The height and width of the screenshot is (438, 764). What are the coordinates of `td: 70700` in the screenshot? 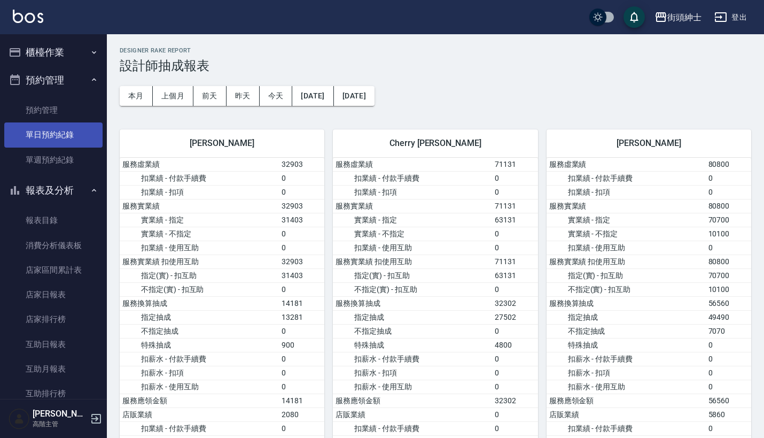 It's located at (728, 220).